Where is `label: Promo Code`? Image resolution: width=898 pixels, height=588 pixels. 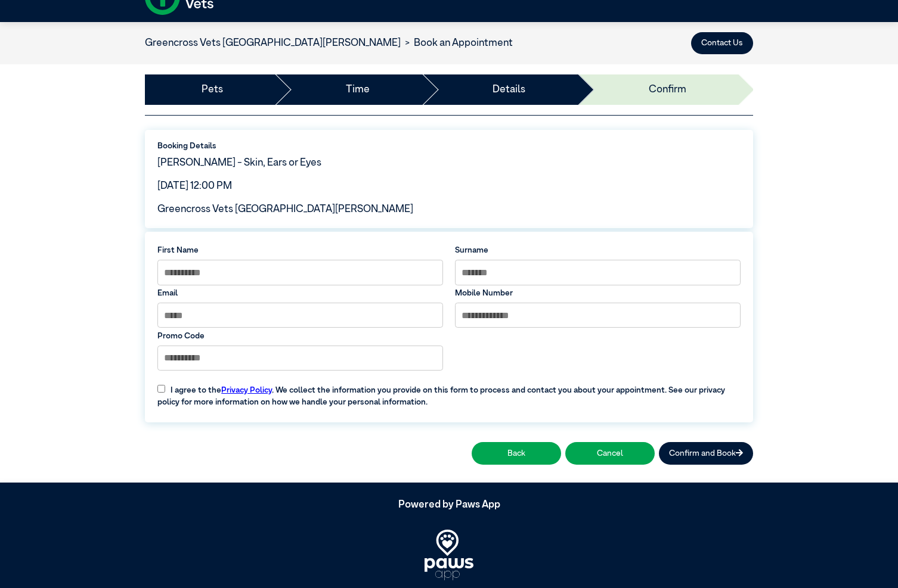 label: Promo Code is located at coordinates (300, 336).